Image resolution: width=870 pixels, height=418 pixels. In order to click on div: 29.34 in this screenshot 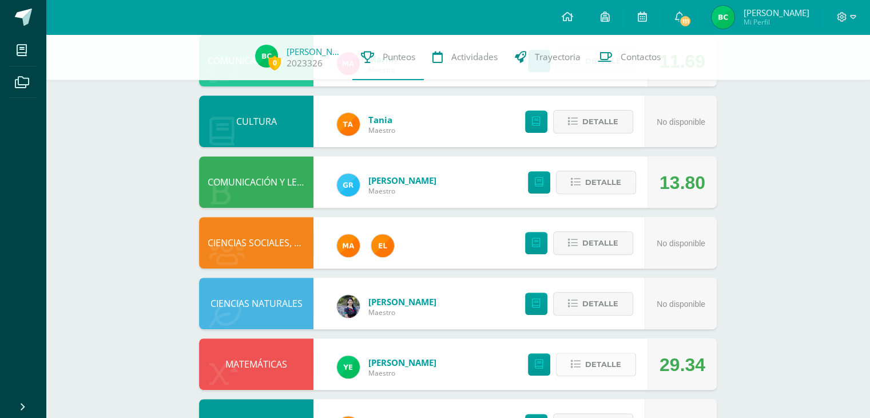, I will do `click(682, 364)`.